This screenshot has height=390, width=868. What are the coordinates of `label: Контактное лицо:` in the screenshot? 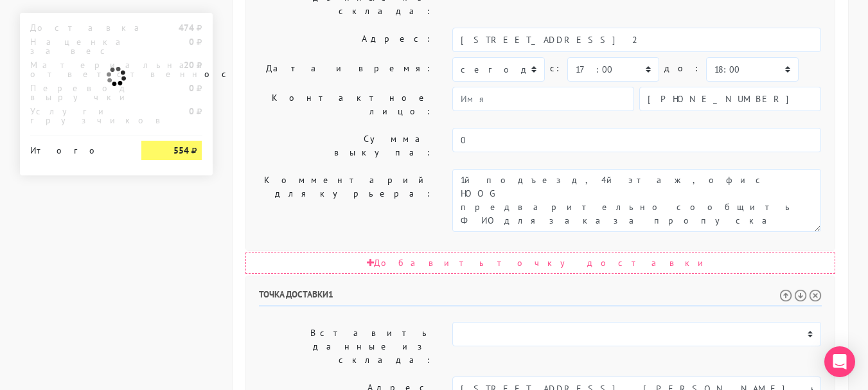 It's located at (347, 105).